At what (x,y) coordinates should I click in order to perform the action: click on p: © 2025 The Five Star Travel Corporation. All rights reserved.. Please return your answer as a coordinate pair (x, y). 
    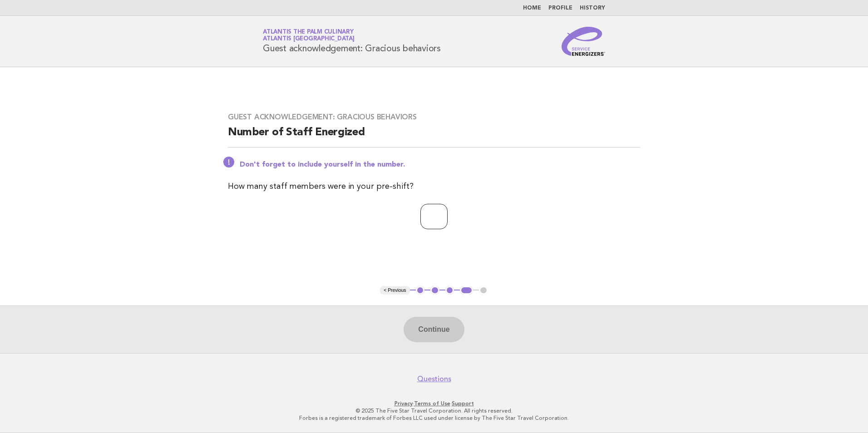
    Looking at the image, I should click on (434, 411).